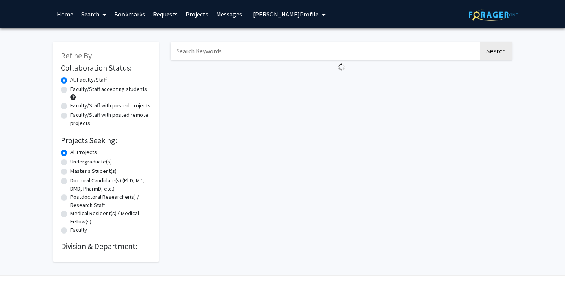 The image size is (565, 285). Describe the element at coordinates (91, 162) in the screenshot. I see `label: Undergraduate(s)` at that location.